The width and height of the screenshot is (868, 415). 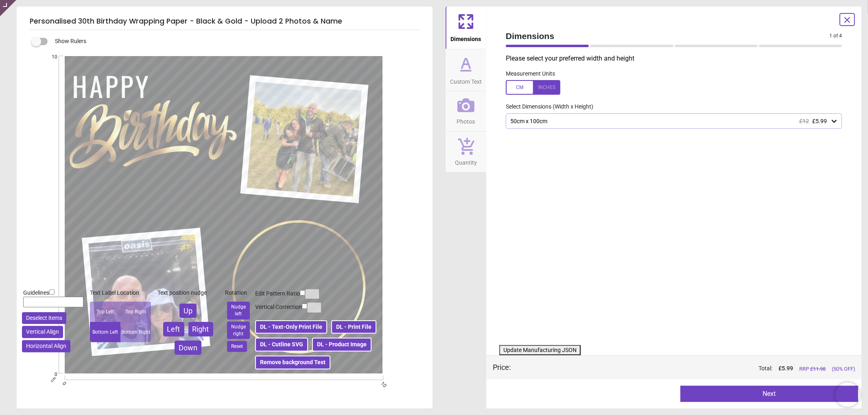 I want to click on span: 5.99, so click(x=787, y=369).